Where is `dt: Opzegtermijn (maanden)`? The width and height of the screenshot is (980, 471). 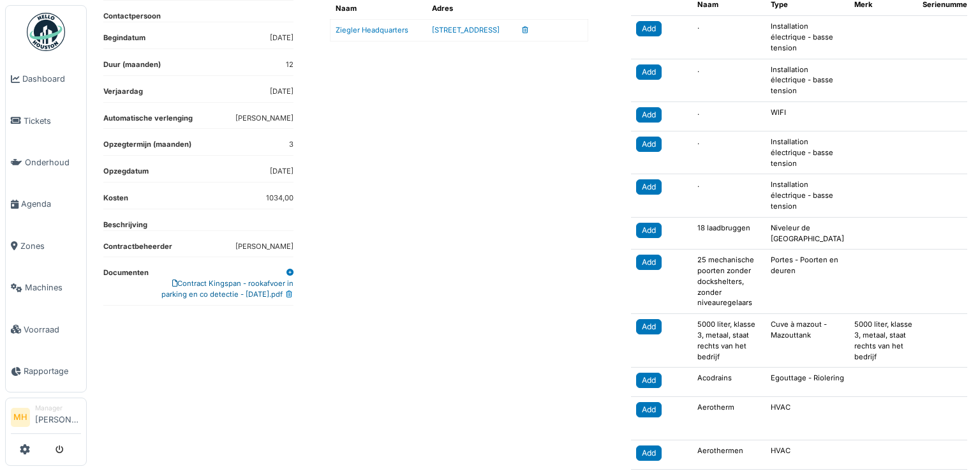
dt: Opzegtermijn (maanden) is located at coordinates (147, 147).